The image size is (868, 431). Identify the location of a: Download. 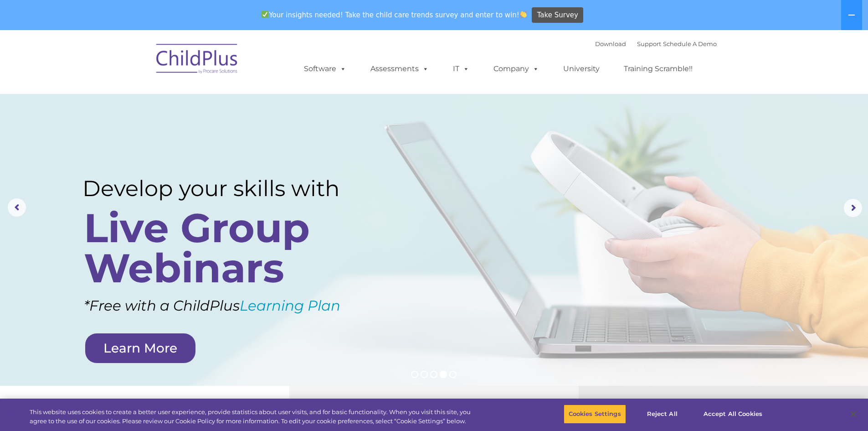
(611, 44).